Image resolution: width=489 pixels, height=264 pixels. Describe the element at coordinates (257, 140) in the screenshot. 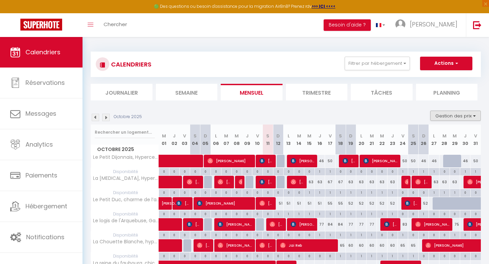

I see `th: 10` at that location.